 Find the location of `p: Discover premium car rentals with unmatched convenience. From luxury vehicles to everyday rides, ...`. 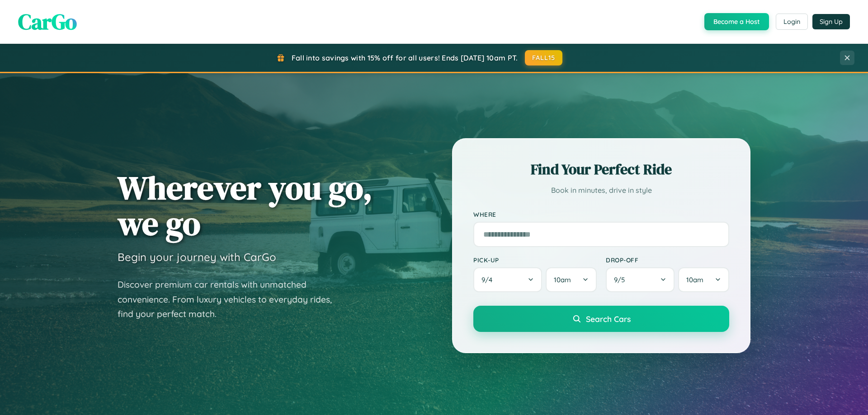

p: Discover premium car rentals with unmatched convenience. From luxury vehicles to everyday rides, ... is located at coordinates (230, 299).